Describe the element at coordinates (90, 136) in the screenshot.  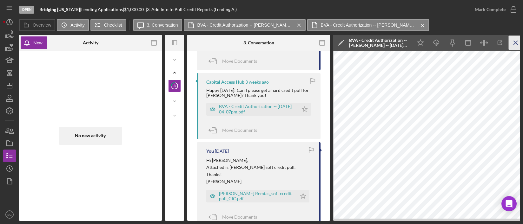
I see `div: No new activity.` at that location.